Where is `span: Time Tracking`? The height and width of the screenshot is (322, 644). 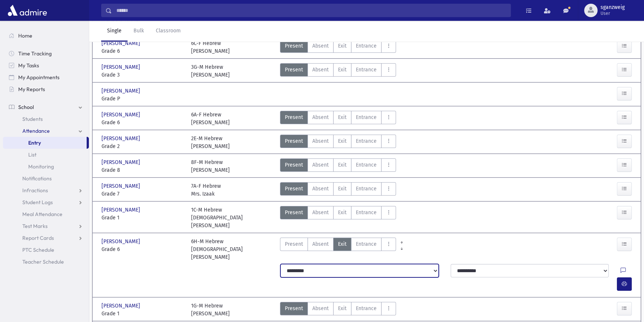 span: Time Tracking is located at coordinates (35, 53).